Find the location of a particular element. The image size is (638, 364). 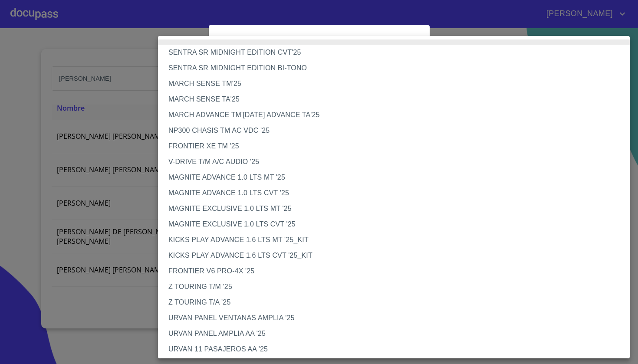

li: SENTRA SR MIDNIGHT EDITION CVT'25 is located at coordinates (394, 53).